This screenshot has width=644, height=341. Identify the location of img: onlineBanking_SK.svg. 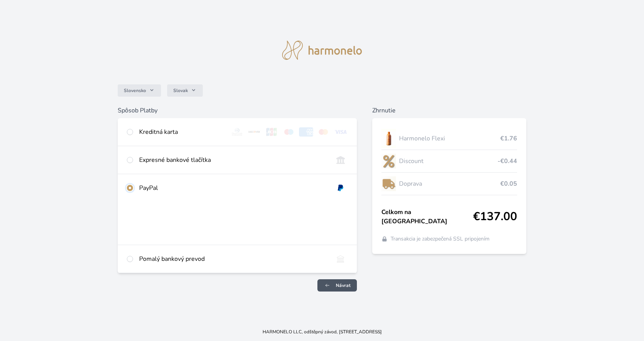
(340, 160).